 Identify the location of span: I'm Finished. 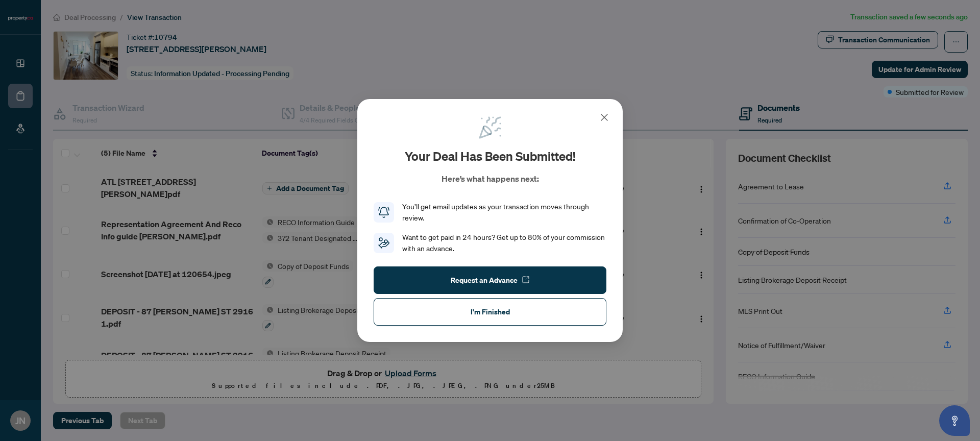
(490, 312).